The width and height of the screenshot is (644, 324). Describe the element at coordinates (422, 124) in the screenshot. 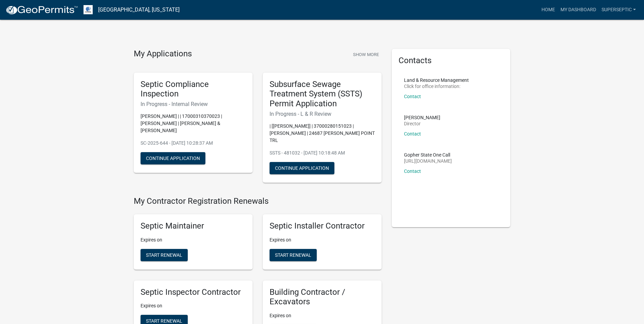

I see `p: Director` at that location.